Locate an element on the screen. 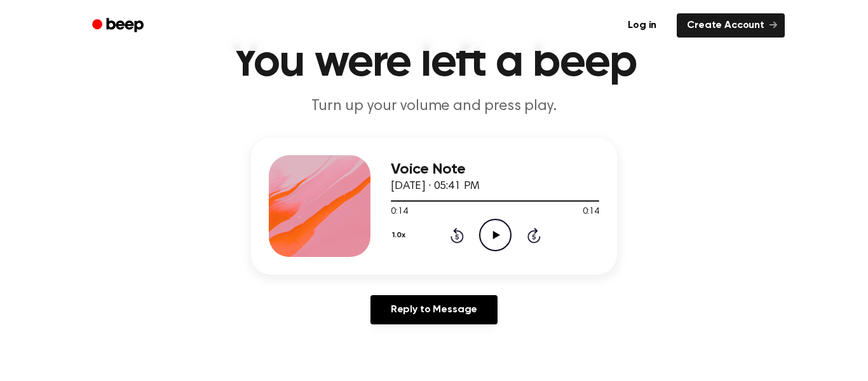 The image size is (868, 381). button: 1.0x is located at coordinates (400, 235).